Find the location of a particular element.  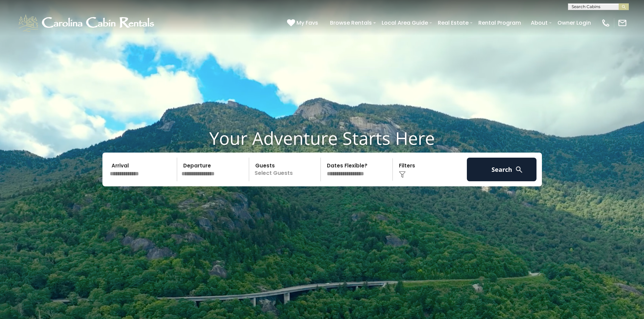

a: Real Estate is located at coordinates (453, 22).